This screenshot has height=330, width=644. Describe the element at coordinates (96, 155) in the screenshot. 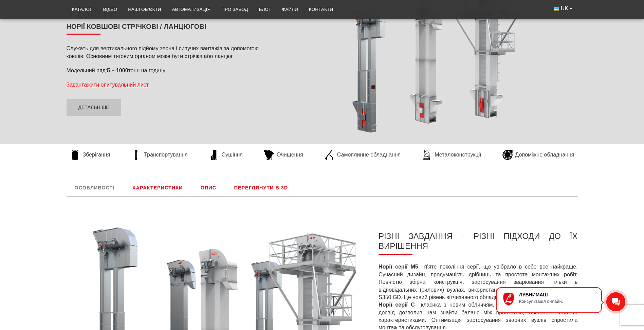

I see `span: Зберігання` at that location.